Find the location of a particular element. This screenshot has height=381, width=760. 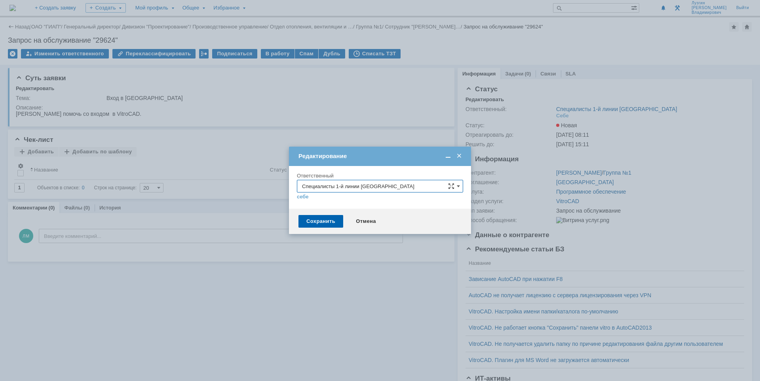

div: Редактирование is located at coordinates (381, 156).